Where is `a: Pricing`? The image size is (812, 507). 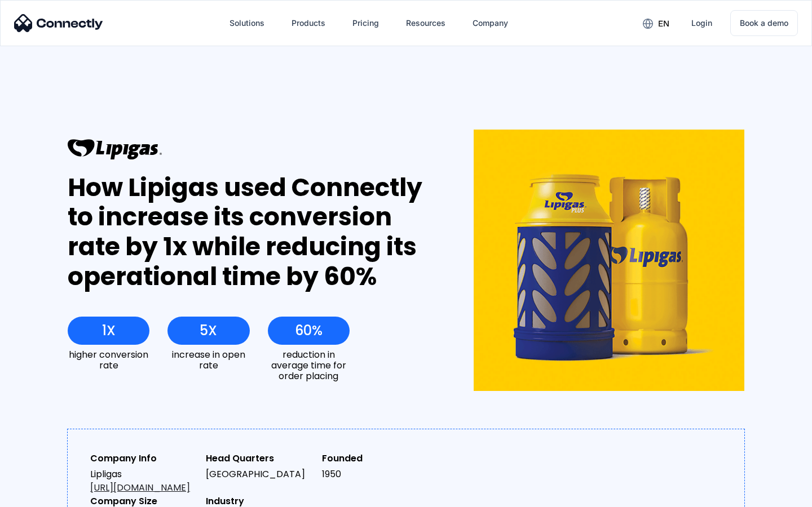
a: Pricing is located at coordinates (365, 23).